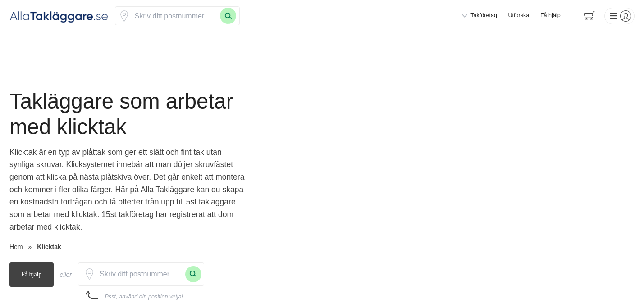  Describe the element at coordinates (483, 16) in the screenshot. I see `span: Takföretag` at that location.